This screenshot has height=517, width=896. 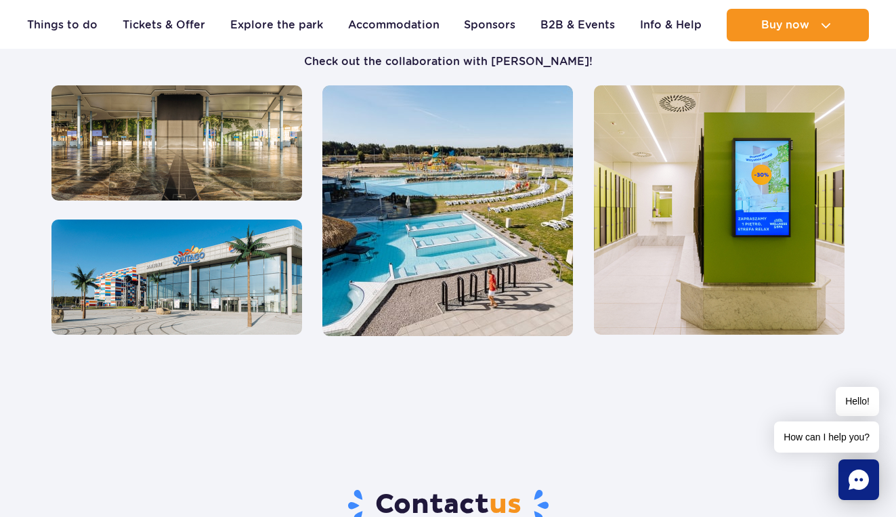 I want to click on a: Accommodation, so click(x=393, y=25).